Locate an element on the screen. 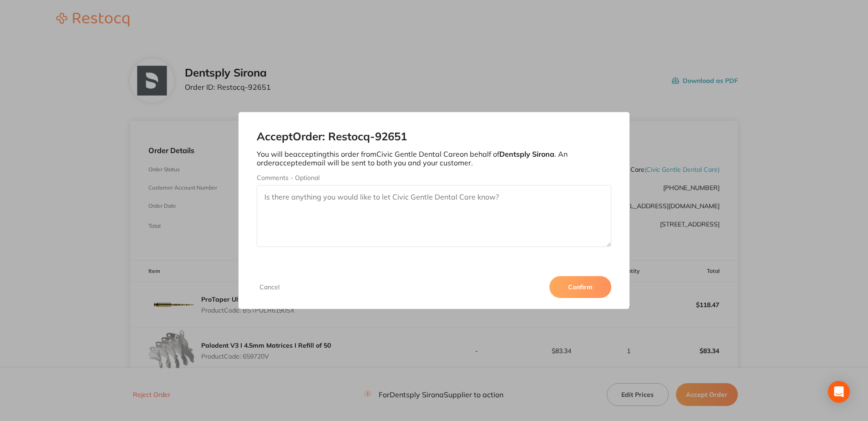 The height and width of the screenshot is (421, 868). button: Confirm is located at coordinates (580, 287).